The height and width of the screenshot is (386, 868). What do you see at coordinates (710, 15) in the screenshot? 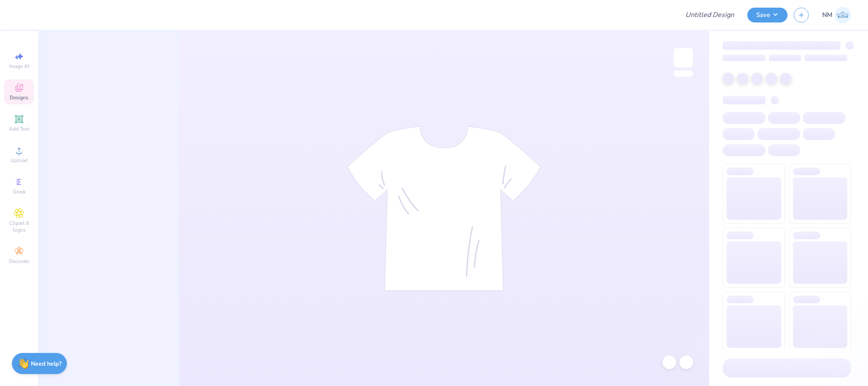
I see `input: Untitled Design` at bounding box center [710, 15].